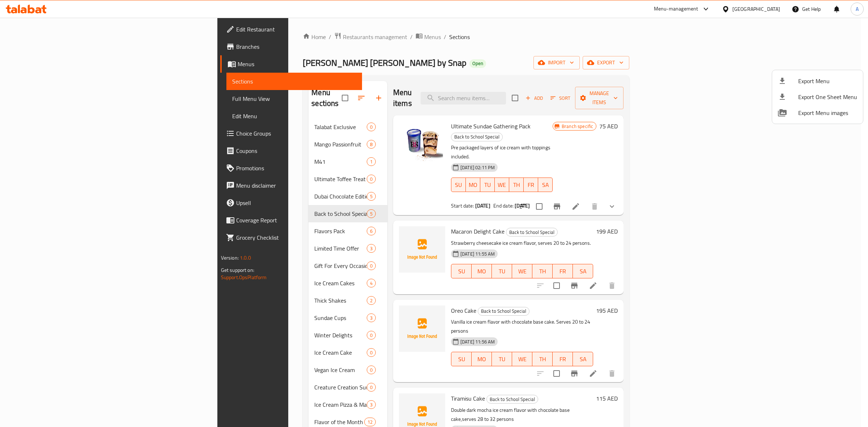  I want to click on li: Export one sheet menu items, so click(818, 97).